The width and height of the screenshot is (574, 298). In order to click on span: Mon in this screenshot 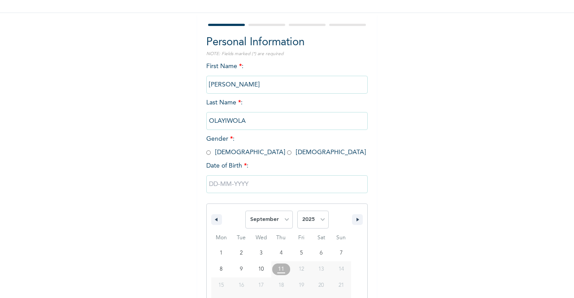, I will do `click(221, 238)`.